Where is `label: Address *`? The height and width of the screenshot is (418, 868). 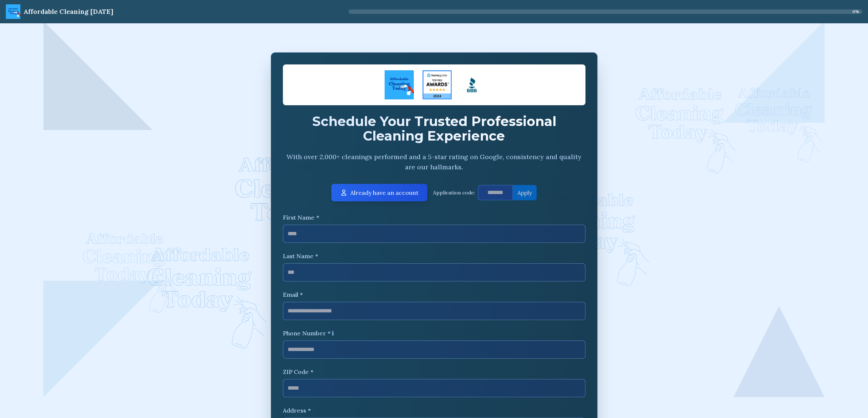
label: Address * is located at coordinates (434, 411).